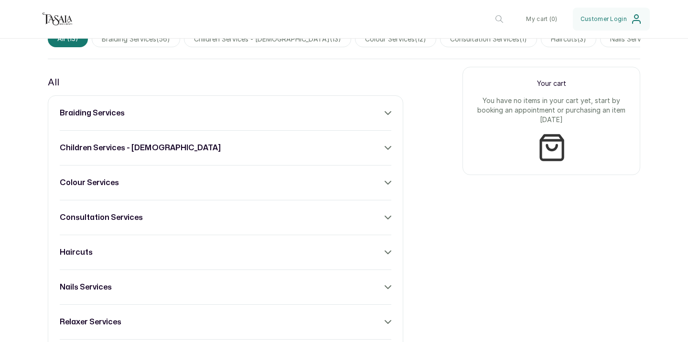 Image resolution: width=688 pixels, height=342 pixels. What do you see at coordinates (89, 183) in the screenshot?
I see `h3: colour services` at bounding box center [89, 183].